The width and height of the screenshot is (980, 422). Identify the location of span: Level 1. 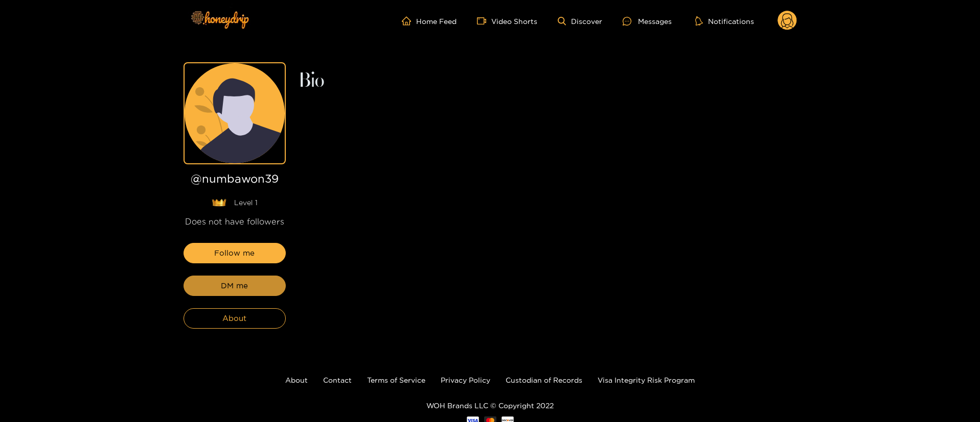
(246, 203).